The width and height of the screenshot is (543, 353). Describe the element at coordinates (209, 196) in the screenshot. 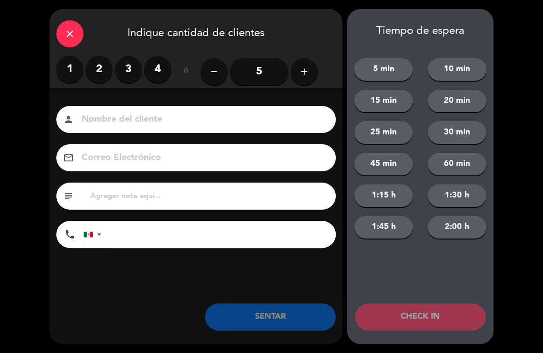

I see `input: Agregar nota aquí...` at that location.